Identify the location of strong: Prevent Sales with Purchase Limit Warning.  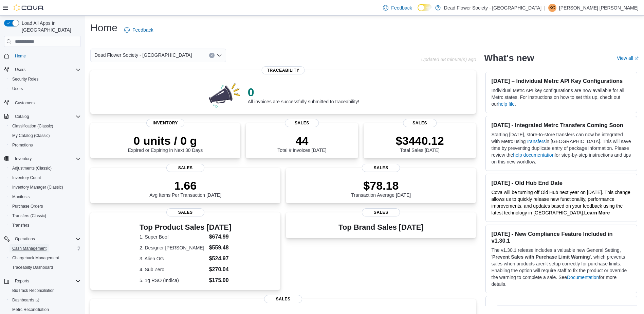
(541, 257).